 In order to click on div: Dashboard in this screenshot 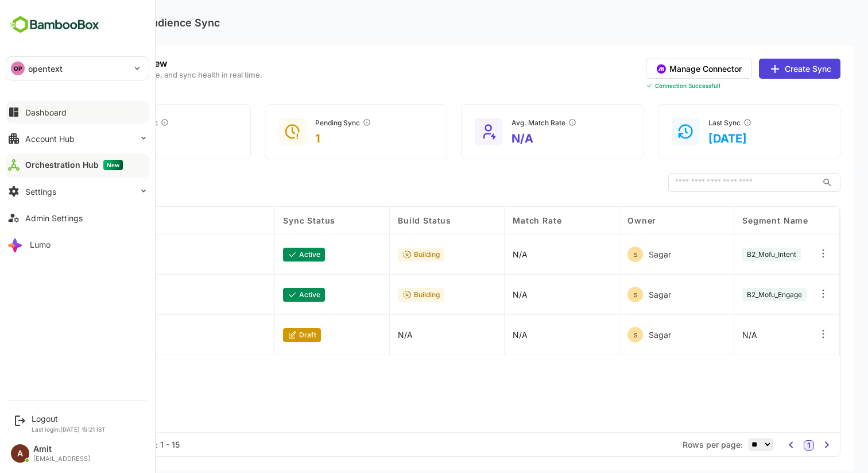, I will do `click(46, 112)`.